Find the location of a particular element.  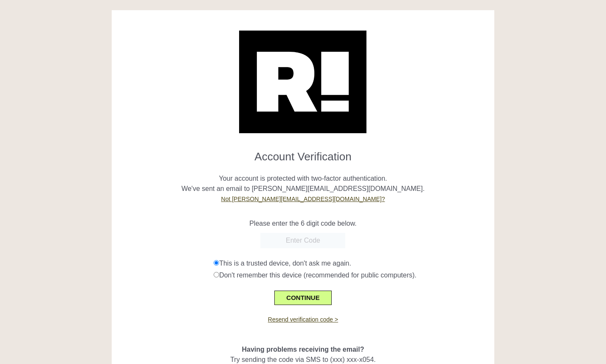

p: Please enter the 6 digit code below. is located at coordinates (303, 224).